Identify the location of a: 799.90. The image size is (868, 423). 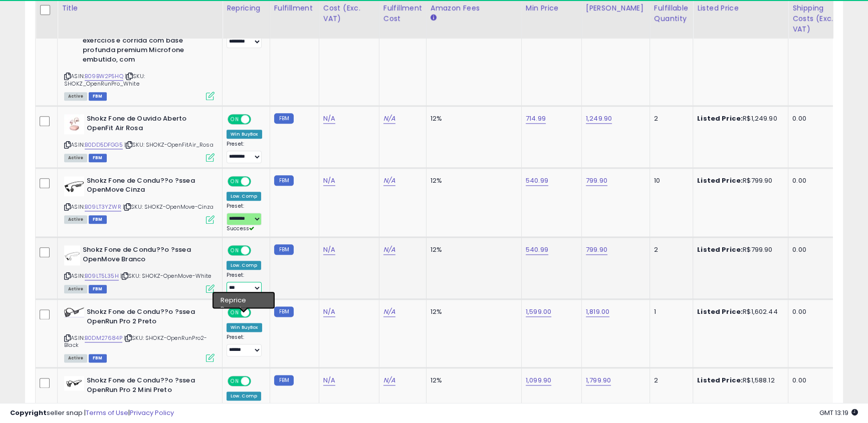
(597, 250).